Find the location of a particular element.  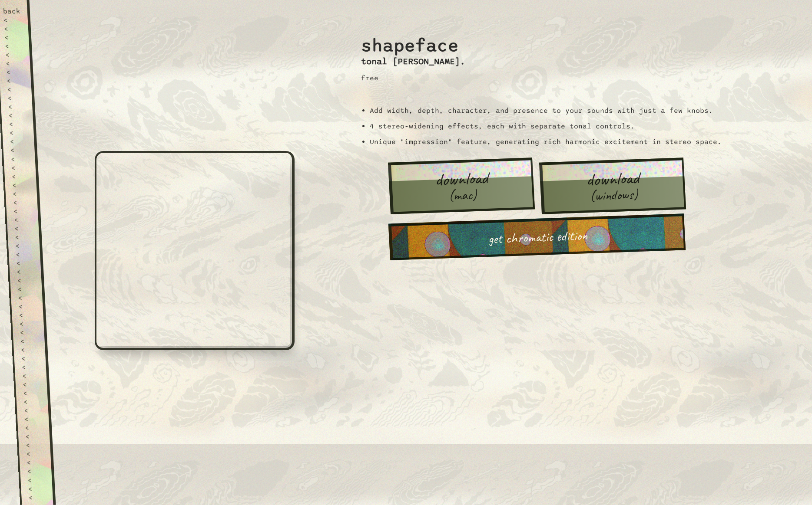

a: download (mac) is located at coordinates (462, 186).